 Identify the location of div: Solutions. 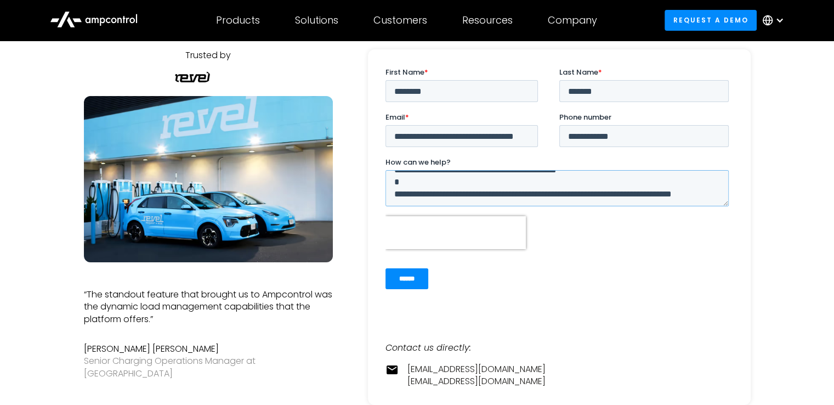
(316, 20).